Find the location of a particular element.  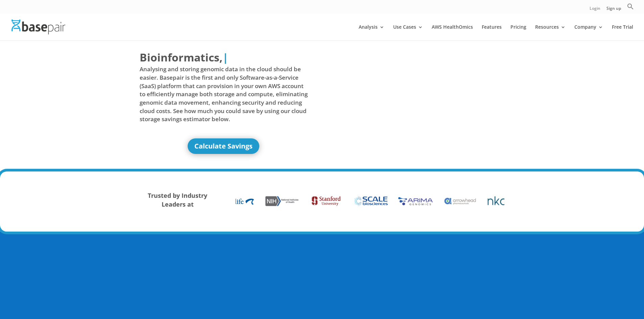

a: Login is located at coordinates (595, 10).